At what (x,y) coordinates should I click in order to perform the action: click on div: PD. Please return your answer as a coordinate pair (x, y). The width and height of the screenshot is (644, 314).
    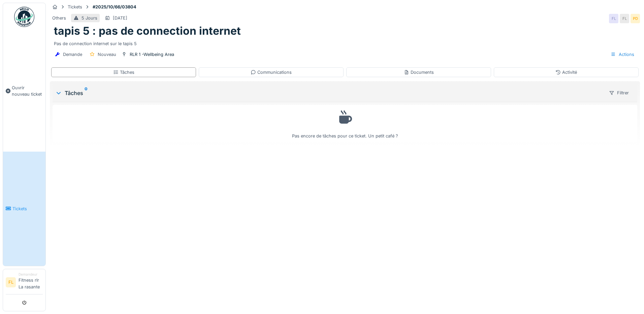
    Looking at the image, I should click on (635, 19).